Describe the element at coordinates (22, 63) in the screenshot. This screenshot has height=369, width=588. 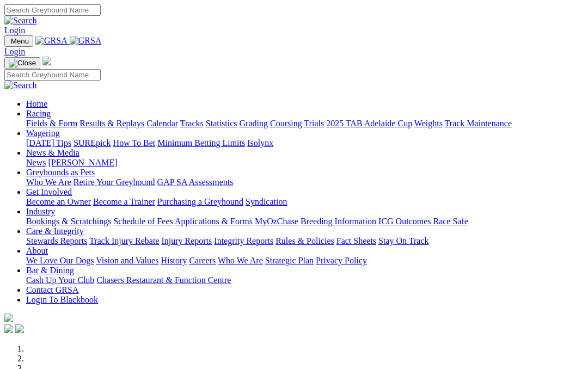
I see `img: Close` at that location.